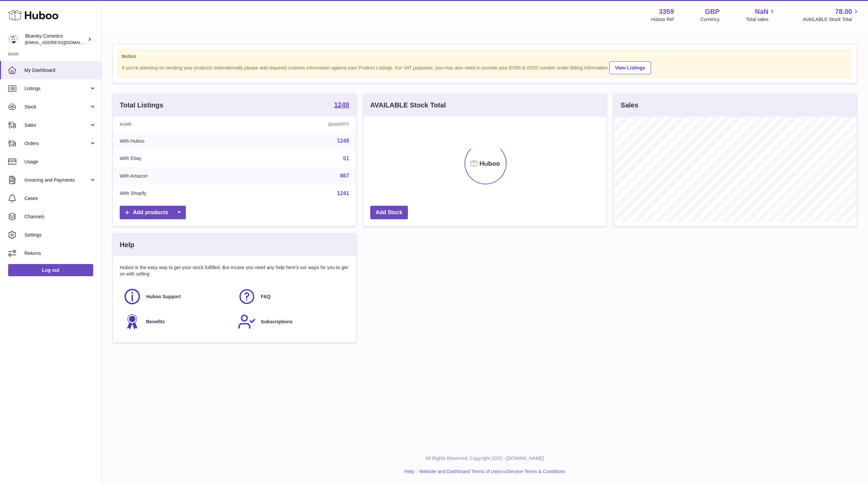 The image size is (868, 485). I want to click on span: NaN, so click(761, 11).